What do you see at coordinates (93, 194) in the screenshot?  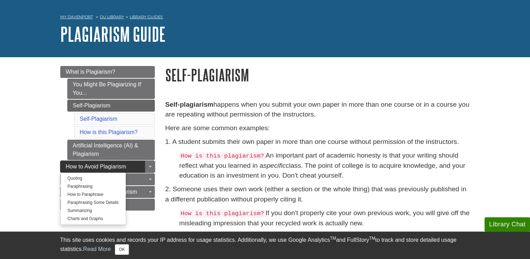 I see `a: How to Paraphrase` at bounding box center [93, 194].